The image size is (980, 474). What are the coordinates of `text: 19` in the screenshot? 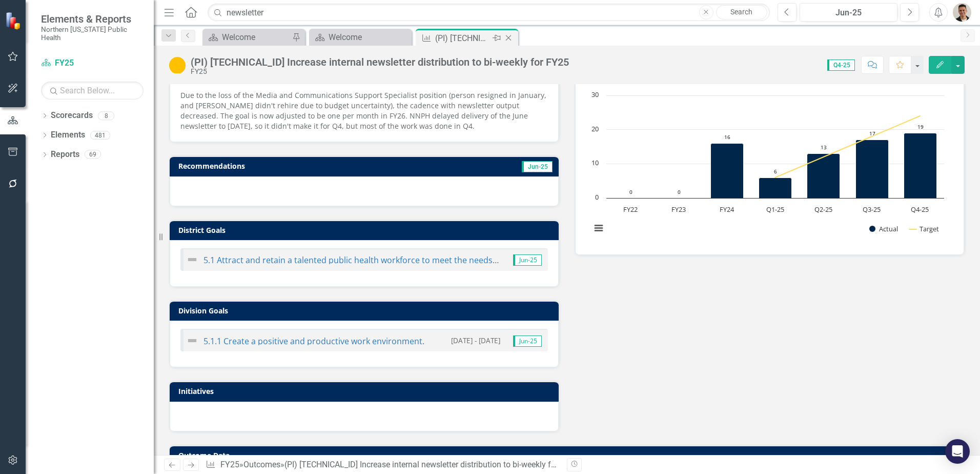 It's located at (921, 126).